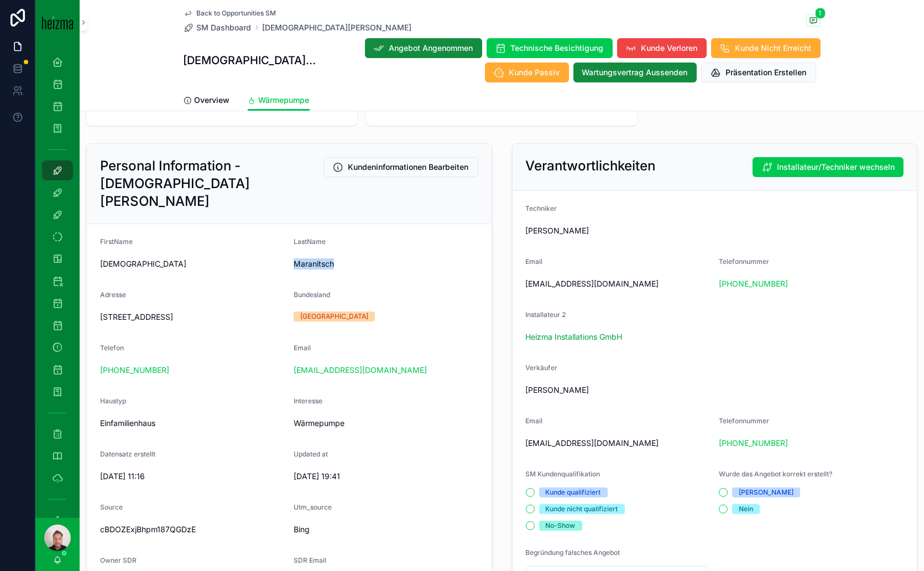  Describe the element at coordinates (635, 73) in the screenshot. I see `span: Wartungsvertrag Aussenden` at that location.